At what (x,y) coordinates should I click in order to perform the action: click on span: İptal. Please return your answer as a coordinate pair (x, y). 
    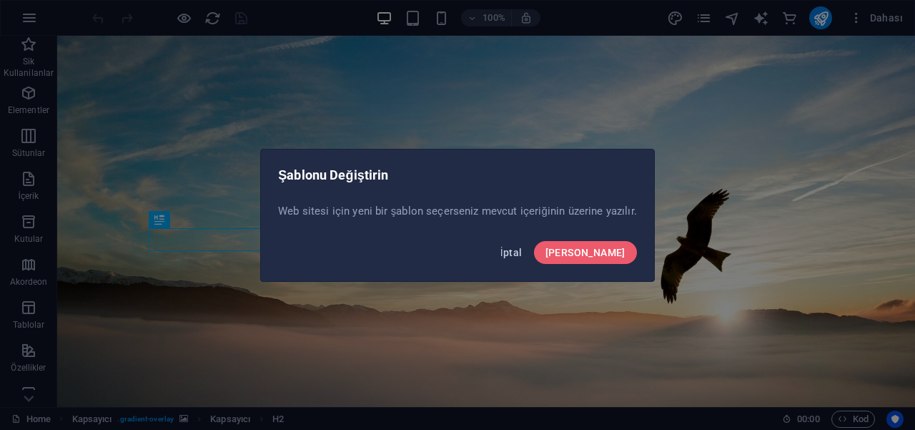
    Looking at the image, I should click on (511, 252).